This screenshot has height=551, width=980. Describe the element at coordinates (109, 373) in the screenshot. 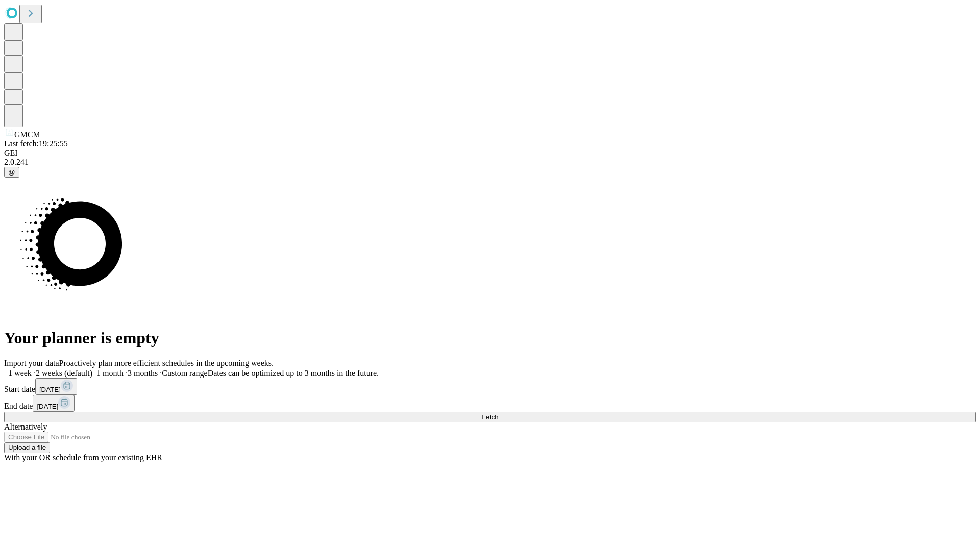

I see `span: 1 month` at that location.